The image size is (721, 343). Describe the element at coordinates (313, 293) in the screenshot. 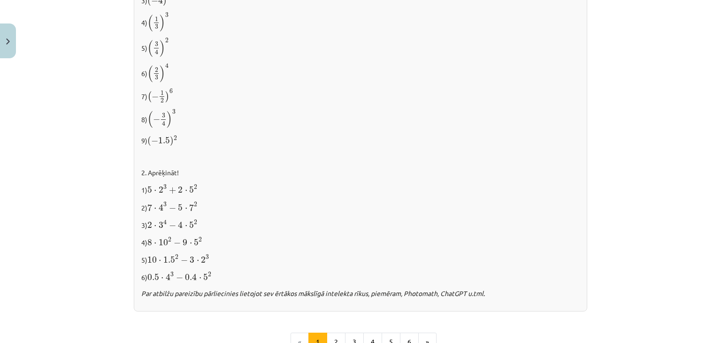

I see `i: Par atbilžu pareizību pārliecinies lietojot sev ērtākos mākslīgā intelekta rīkus, piemēram, Photo...` at that location.